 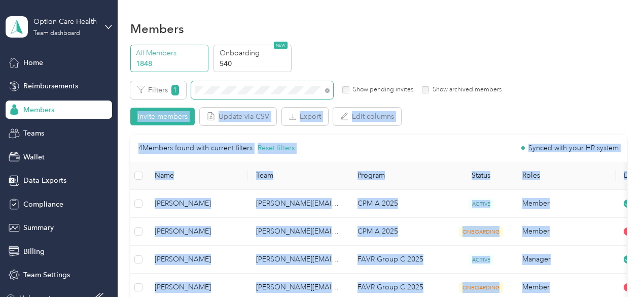 What do you see at coordinates (254, 63) in the screenshot?
I see `p: 540` at bounding box center [254, 63].